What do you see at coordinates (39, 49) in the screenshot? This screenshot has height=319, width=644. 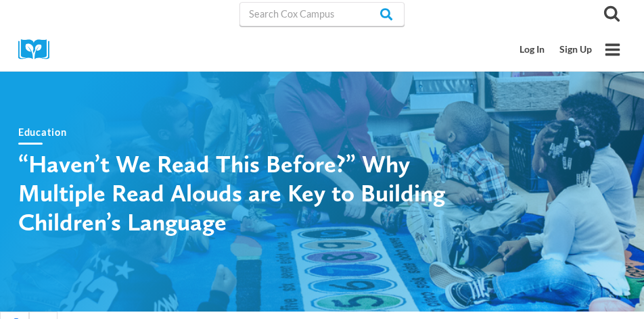 I see `img: Cox Campus` at bounding box center [39, 49].